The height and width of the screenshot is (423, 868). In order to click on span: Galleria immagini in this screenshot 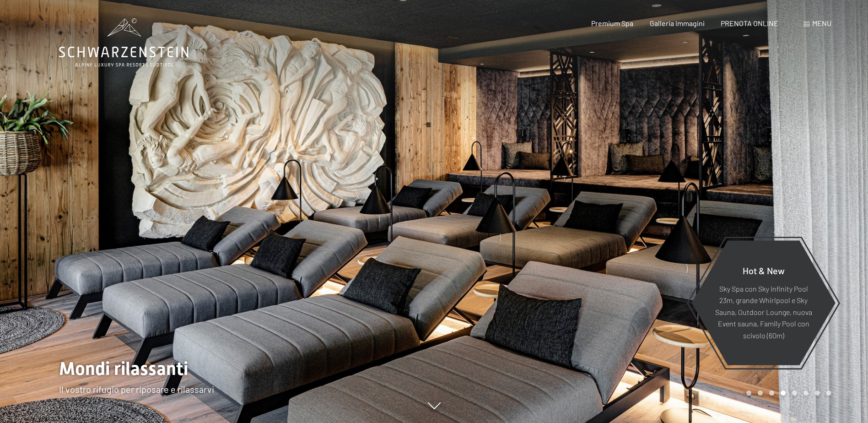, I will do `click(677, 23)`.